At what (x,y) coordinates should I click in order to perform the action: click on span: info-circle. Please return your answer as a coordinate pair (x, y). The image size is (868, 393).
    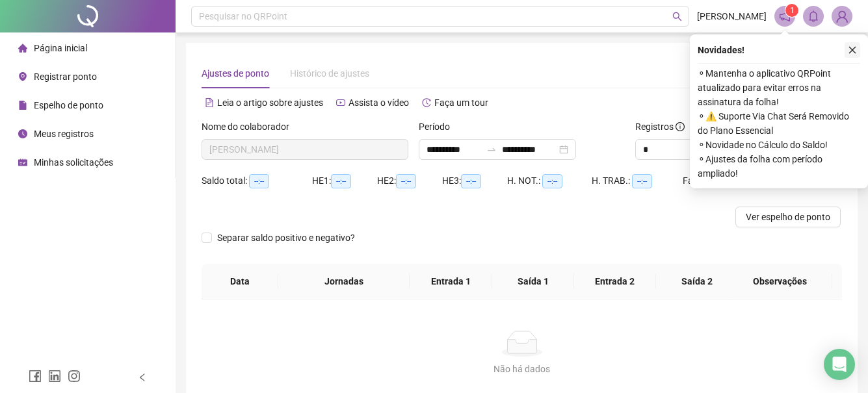
    Looking at the image, I should click on (680, 127).